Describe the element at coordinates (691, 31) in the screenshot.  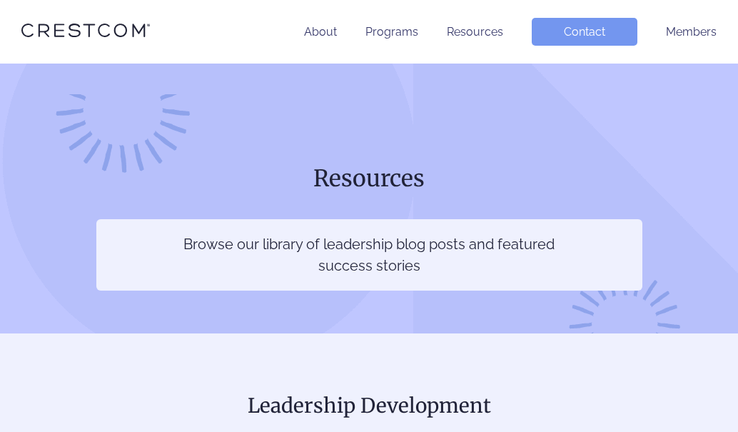
I see `a: Members` at that location.